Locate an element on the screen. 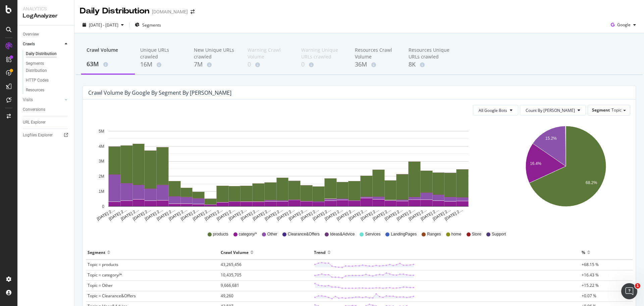 This screenshot has height=306, width=644. div: New Unique URLs crawled is located at coordinates (215, 54).